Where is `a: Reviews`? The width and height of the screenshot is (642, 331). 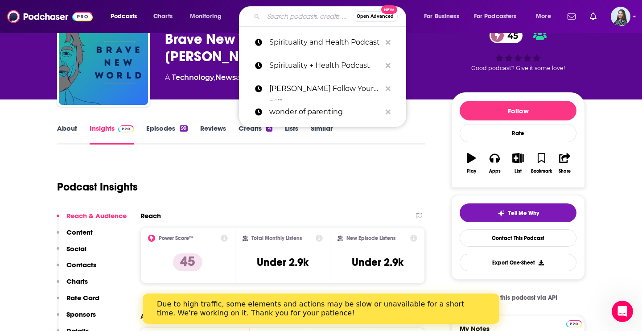 a: Reviews is located at coordinates (213, 134).